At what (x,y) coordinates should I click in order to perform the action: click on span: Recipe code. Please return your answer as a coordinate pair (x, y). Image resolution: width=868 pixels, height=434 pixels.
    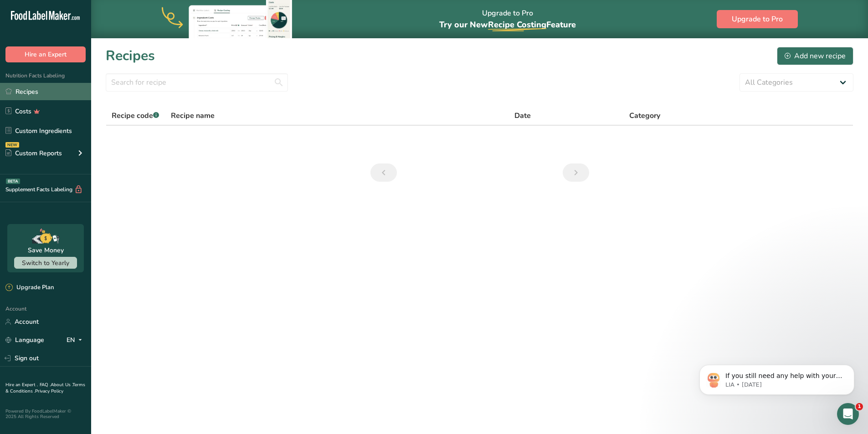
    Looking at the image, I should click on (135, 115).